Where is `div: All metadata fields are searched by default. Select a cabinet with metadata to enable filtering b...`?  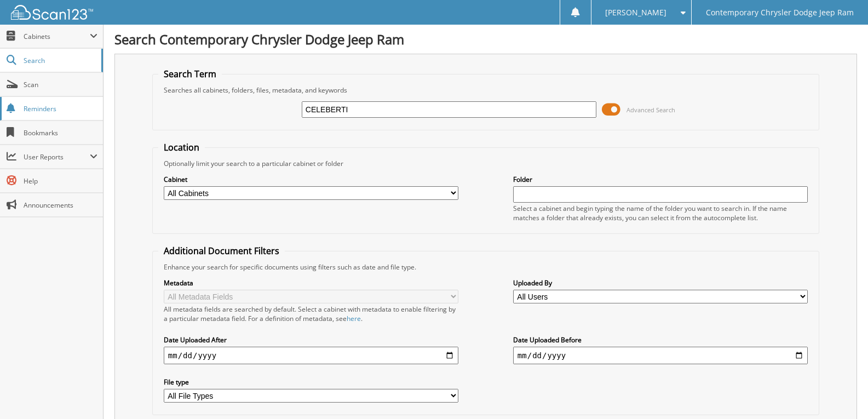
div: All metadata fields are searched by default. Select a cabinet with metadata to enable filtering b... is located at coordinates (311, 313).